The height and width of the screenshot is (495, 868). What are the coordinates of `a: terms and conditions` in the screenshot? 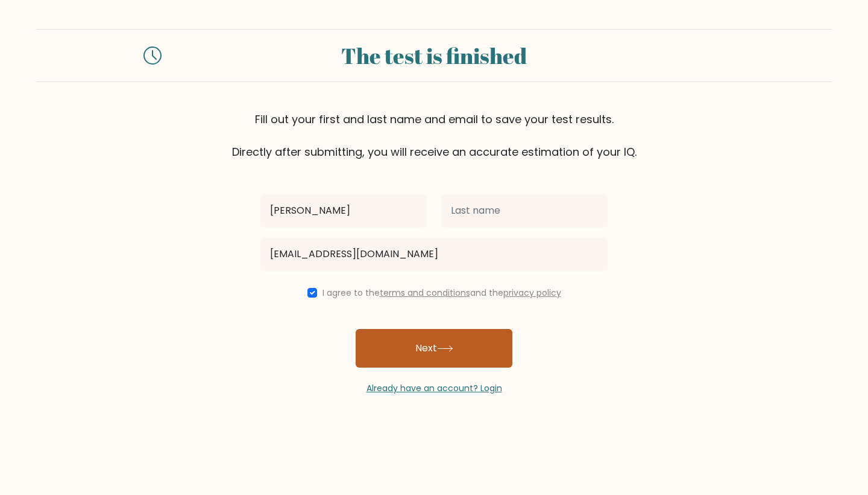 It's located at (425, 293).